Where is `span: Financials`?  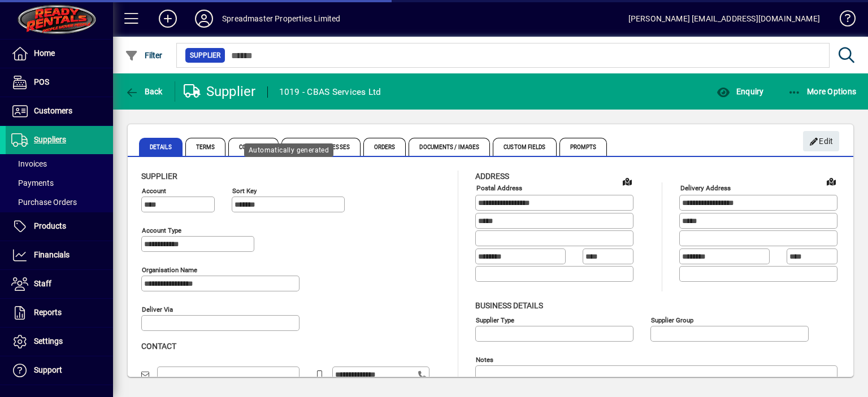 span: Financials is located at coordinates (51, 255).